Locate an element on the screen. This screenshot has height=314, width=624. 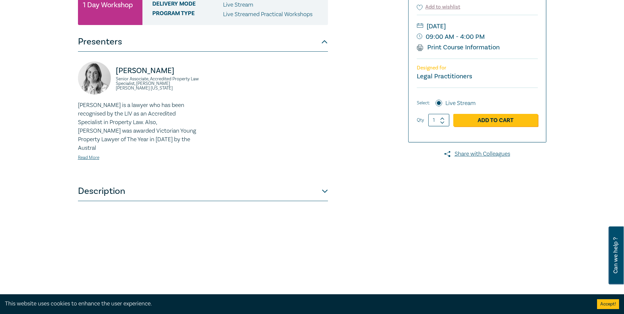
label: Live Stream is located at coordinates (460, 103).